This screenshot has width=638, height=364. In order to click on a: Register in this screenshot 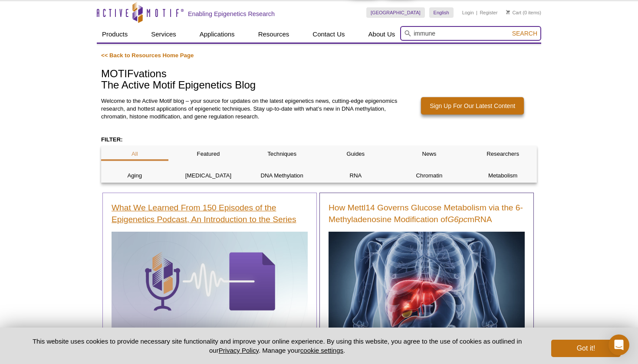, I will do `click(488, 12)`.